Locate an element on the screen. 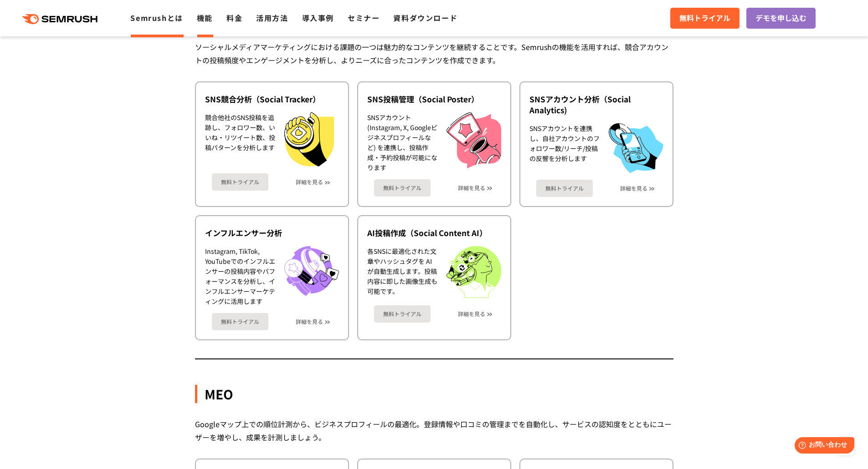 The width and height of the screenshot is (868, 469). img: インフルエンサー分析 is located at coordinates (311, 271).